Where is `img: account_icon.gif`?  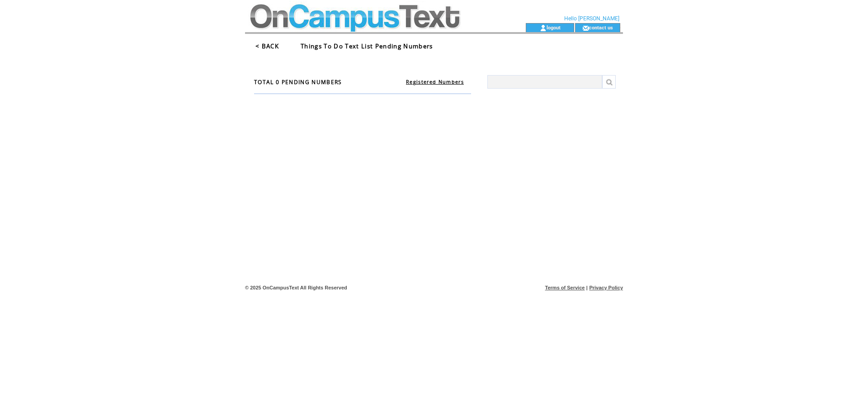 img: account_icon.gif is located at coordinates (543, 28).